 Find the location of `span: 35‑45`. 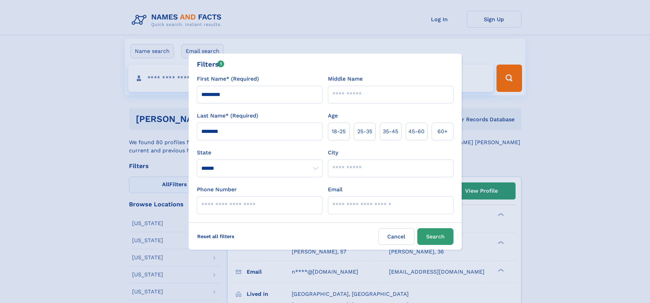

span: 35‑45 is located at coordinates (390, 131).